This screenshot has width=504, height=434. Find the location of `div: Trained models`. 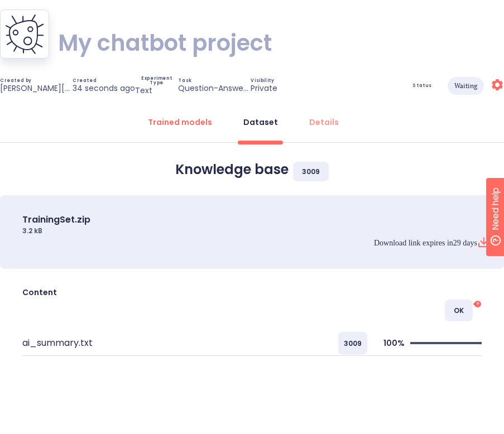

div: Trained models is located at coordinates (180, 122).